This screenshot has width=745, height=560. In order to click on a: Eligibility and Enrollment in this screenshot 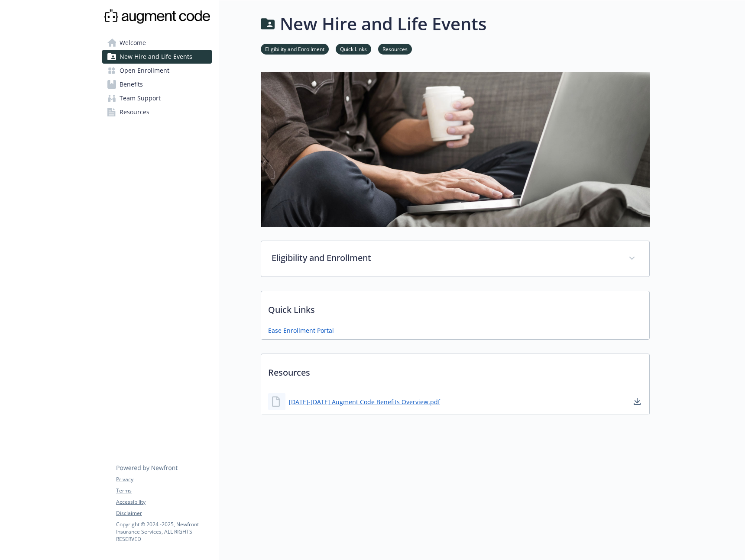, I will do `click(295, 48)`.